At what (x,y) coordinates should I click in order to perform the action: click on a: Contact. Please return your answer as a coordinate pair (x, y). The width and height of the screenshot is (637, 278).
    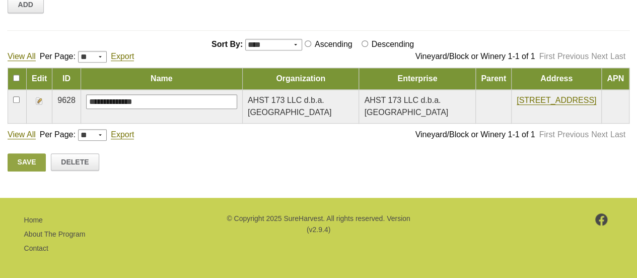
    Looking at the image, I should click on (36, 248).